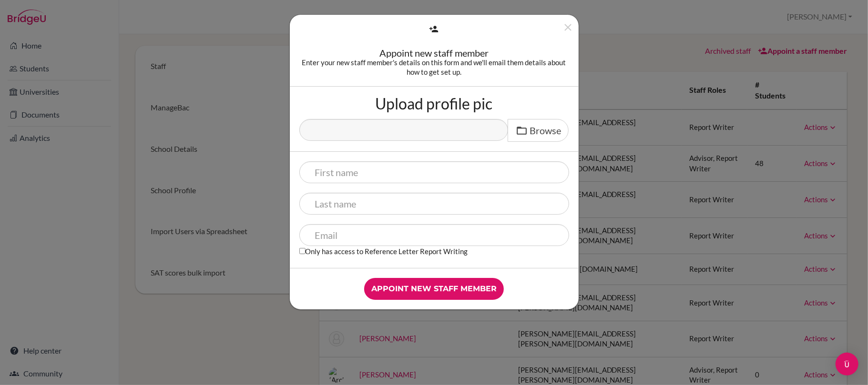  I want to click on div: Enter your new staff member's details on this form and we'll email them details about how to get ..., so click(434, 67).